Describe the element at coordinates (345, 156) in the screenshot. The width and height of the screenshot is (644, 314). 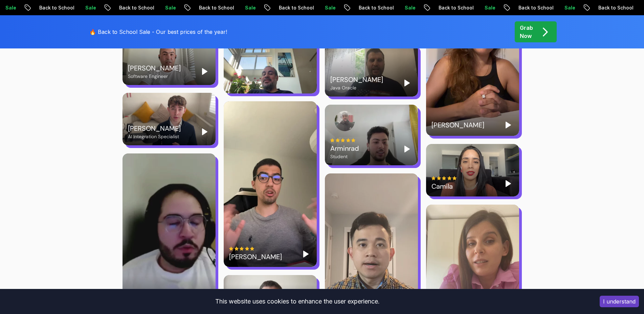
I see `div: Student` at that location.